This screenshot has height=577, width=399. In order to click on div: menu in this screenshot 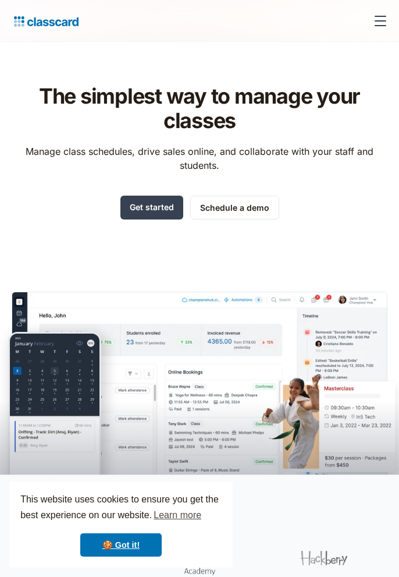, I will do `click(378, 21)`.